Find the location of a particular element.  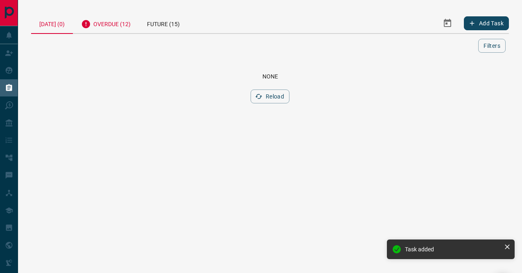

div: Task added is located at coordinates (453, 250).